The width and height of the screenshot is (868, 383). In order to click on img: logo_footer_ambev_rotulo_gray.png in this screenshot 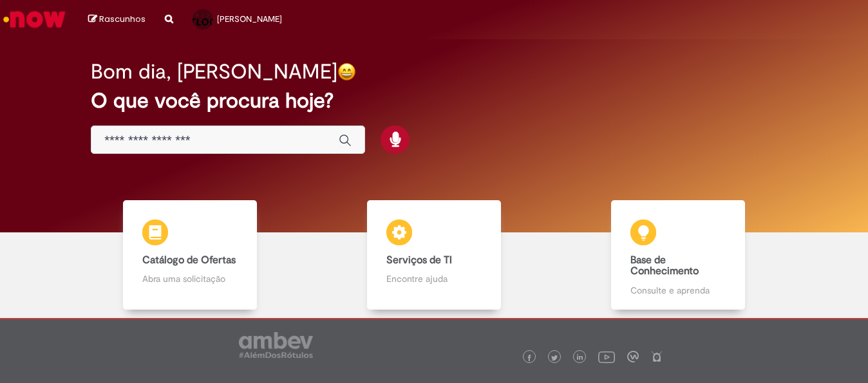, I will do `click(275, 345)`.